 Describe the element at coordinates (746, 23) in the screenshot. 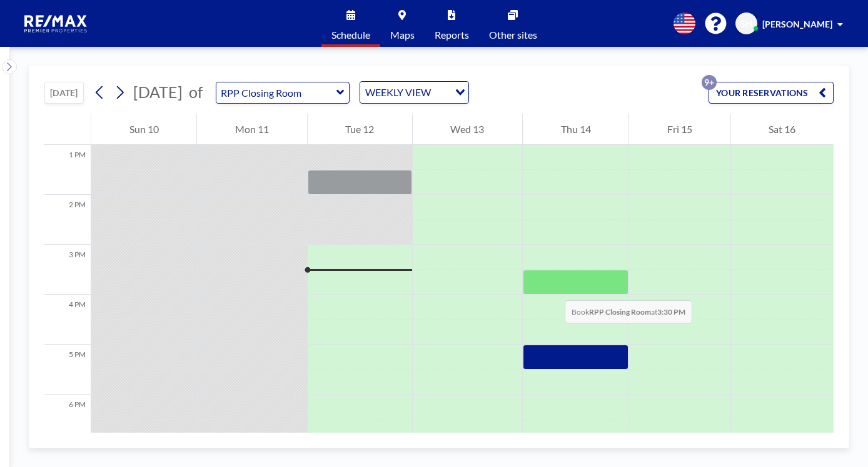

I see `span: SH` at that location.